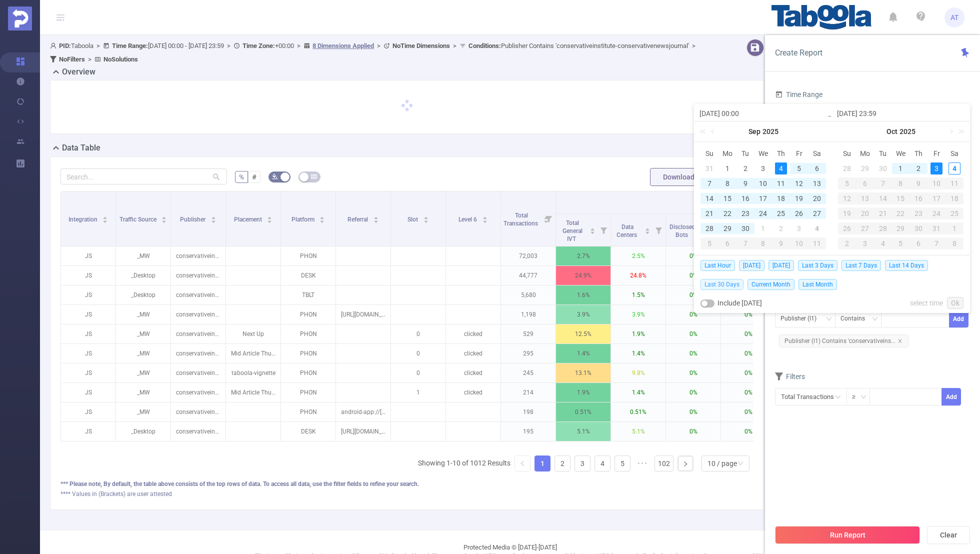  What do you see at coordinates (764, 153) in the screenshot?
I see `th: Wed` at bounding box center [764, 153].